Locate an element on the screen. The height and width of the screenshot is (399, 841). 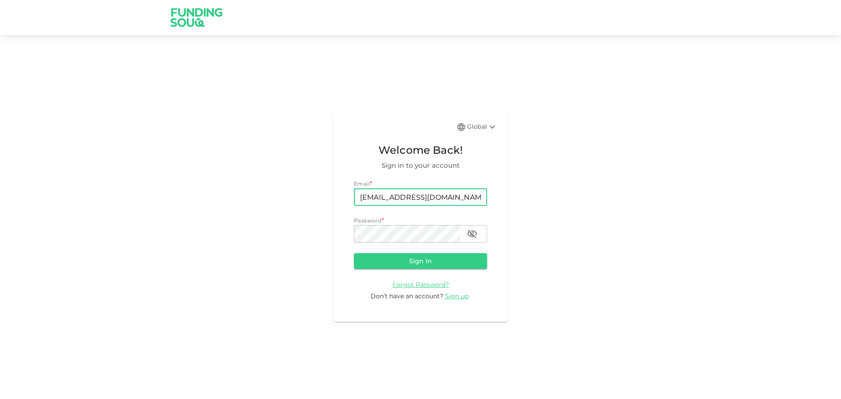
span: Email is located at coordinates (362, 183).